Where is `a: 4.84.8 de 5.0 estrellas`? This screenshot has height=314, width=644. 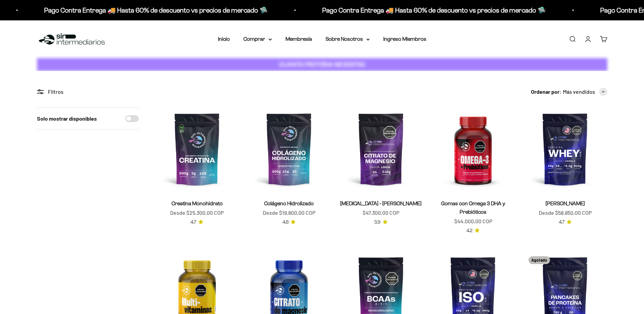 a: 4.84.8 de 5.0 estrellas is located at coordinates (289, 223).